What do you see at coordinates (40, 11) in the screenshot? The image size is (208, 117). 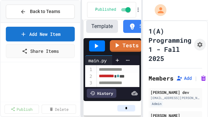 I see `button: Back to Teams` at bounding box center [40, 11].